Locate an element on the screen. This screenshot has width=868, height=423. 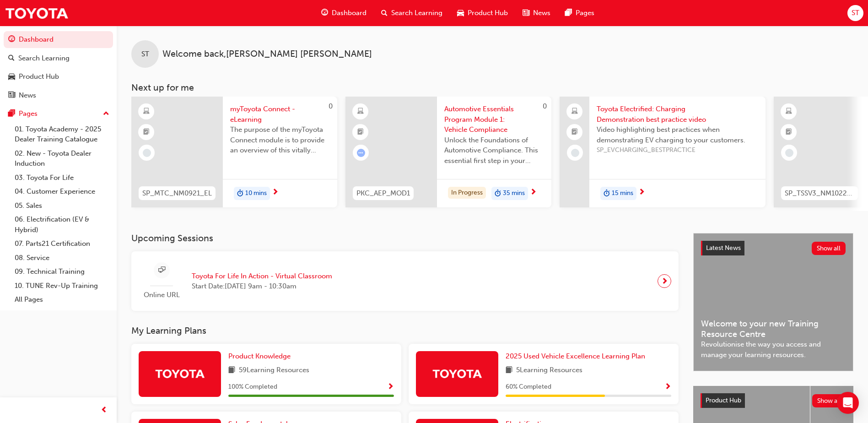
span: prev-icon is located at coordinates (104, 410).